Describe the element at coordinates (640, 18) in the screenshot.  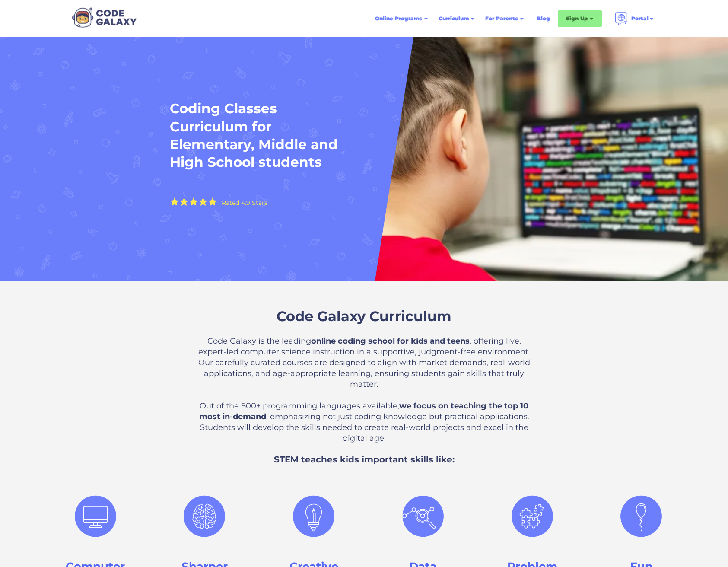
I see `div: Portal` at that location.